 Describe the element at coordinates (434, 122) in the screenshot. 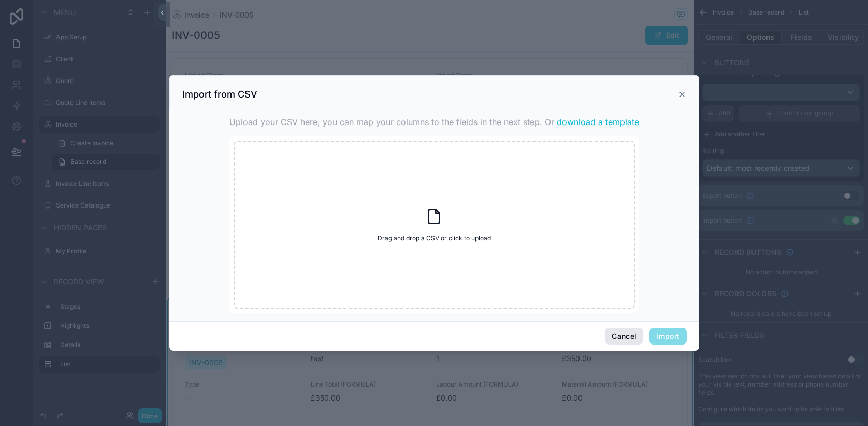

I see `span: Upload your CSV here, you can map your columns to the fields in the next step. Or` at that location.